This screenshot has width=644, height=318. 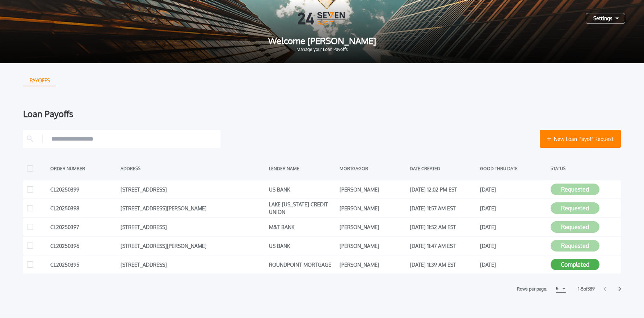 I want to click on div: M&T BANK, so click(x=302, y=227).